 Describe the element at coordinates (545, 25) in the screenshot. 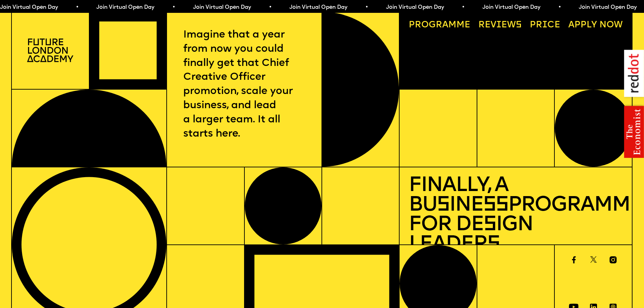

I see `a: Price` at that location.